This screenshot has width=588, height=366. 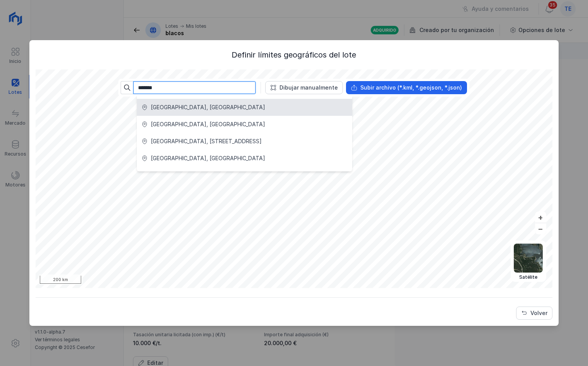 I want to click on div: Satélite, so click(x=528, y=277).